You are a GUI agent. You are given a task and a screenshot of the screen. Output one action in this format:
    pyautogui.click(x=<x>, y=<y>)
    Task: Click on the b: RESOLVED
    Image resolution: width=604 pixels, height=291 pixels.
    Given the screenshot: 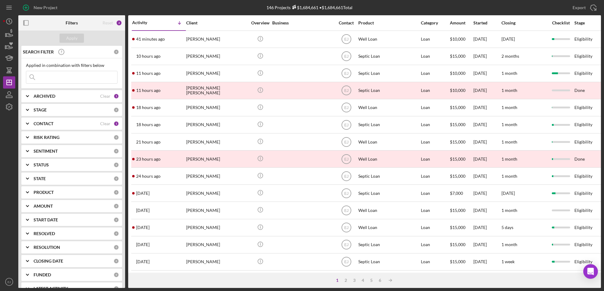 What is the action you would take?
    pyautogui.click(x=44, y=233)
    